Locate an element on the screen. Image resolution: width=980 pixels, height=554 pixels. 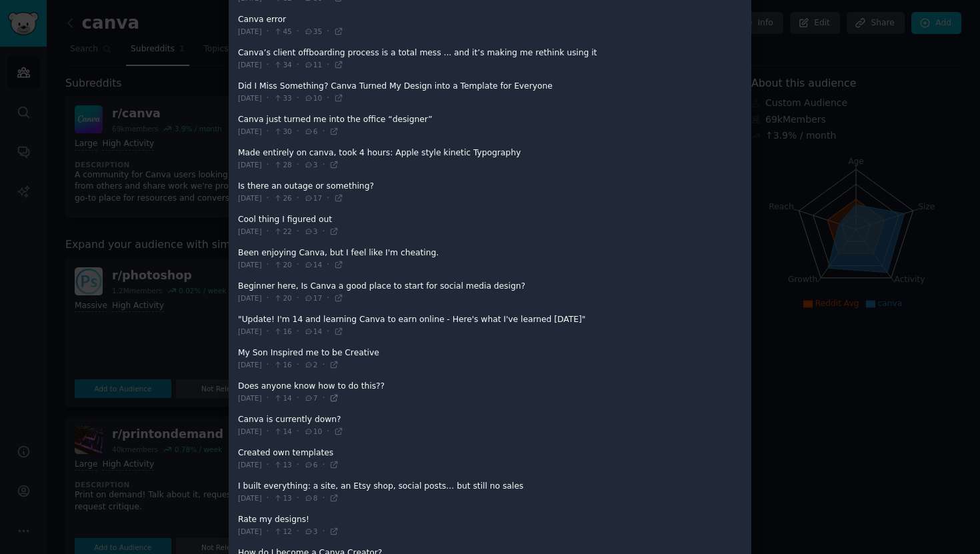
span: 33 is located at coordinates (282, 98).